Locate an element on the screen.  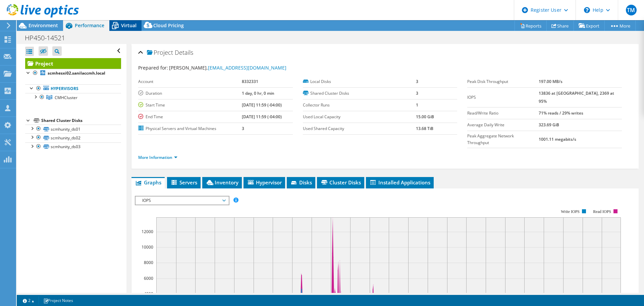
label: Read/Write Ratio is located at coordinates (503, 113).